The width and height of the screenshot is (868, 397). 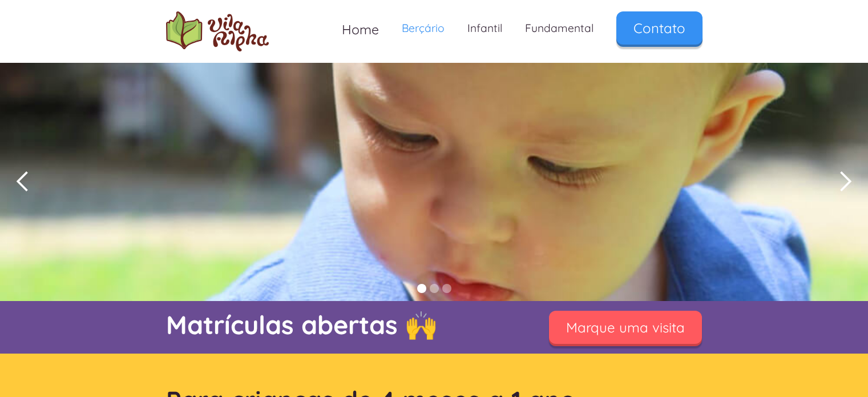 I want to click on a: Fundamental, so click(x=559, y=28).